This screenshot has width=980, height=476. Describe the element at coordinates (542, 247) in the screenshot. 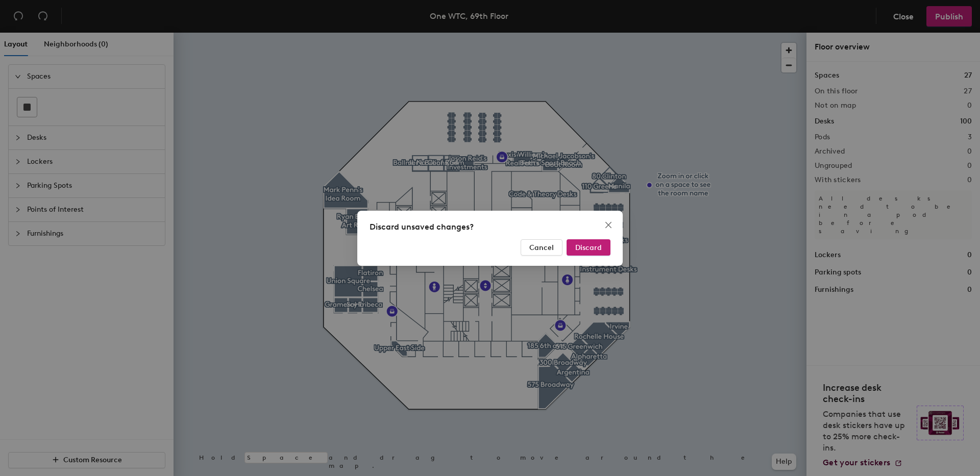

I see `span: Cancel` at that location.